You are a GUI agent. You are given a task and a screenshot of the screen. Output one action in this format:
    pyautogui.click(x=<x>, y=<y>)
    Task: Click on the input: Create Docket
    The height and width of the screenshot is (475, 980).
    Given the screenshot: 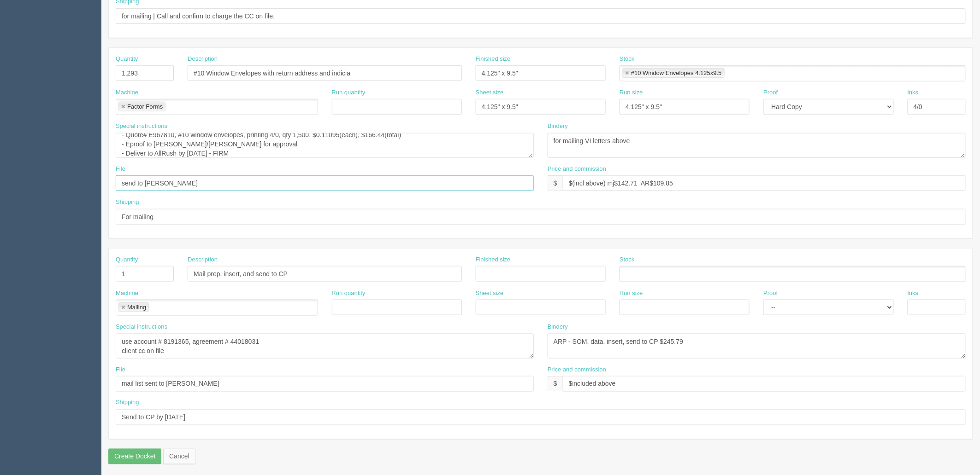 What is the action you would take?
    pyautogui.click(x=134, y=457)
    